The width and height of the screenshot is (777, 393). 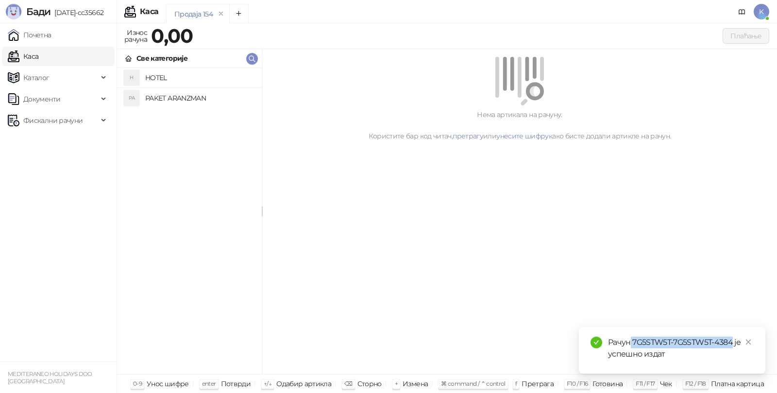 What do you see at coordinates (199, 78) in the screenshot?
I see `h4: HOTEL` at bounding box center [199, 78].